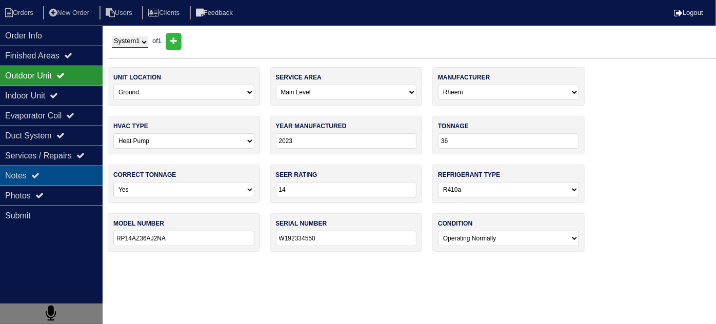 The image size is (716, 324). What do you see at coordinates (469, 175) in the screenshot?
I see `label: refrigerant type` at bounding box center [469, 175].